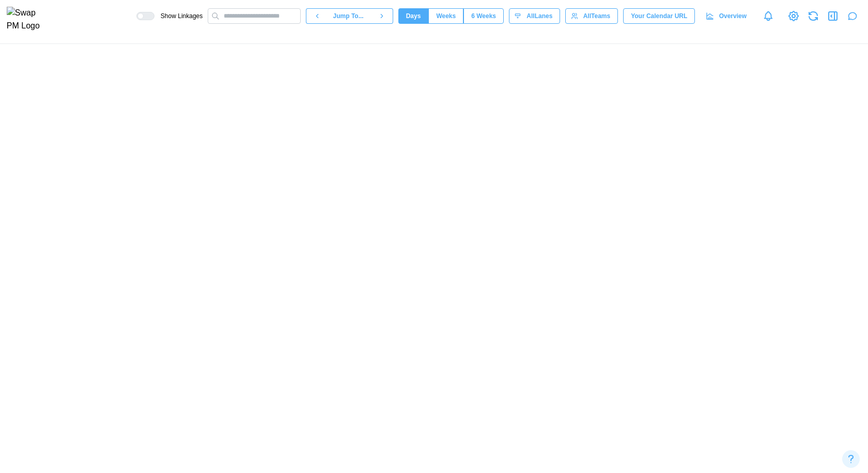 Image resolution: width=868 pixels, height=473 pixels. Describe the element at coordinates (733, 16) in the screenshot. I see `span: Overview` at that location.